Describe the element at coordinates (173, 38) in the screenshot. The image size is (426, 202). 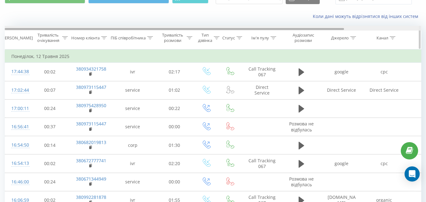
I see `div: Тривалість розмови` at that location.